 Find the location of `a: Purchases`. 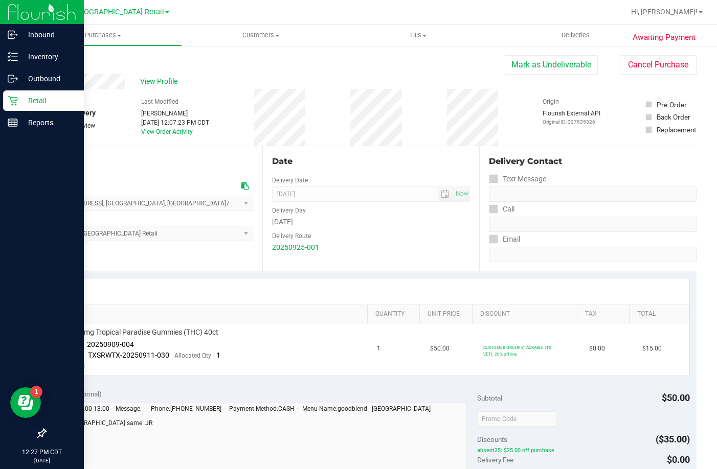

a: Purchases is located at coordinates (103, 35).